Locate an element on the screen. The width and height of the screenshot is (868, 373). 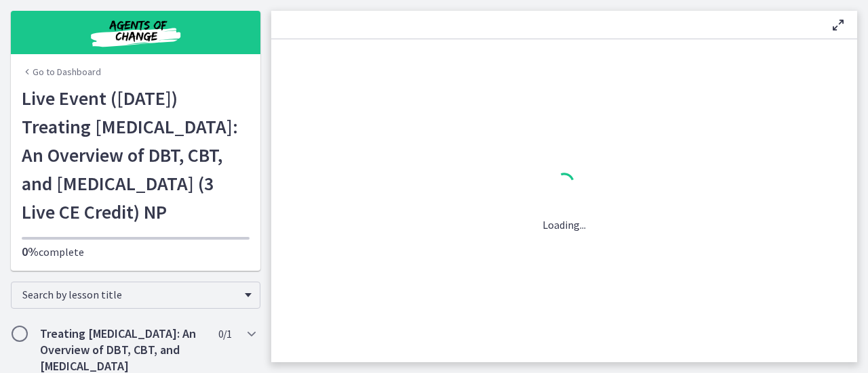
div: Search by lesson title is located at coordinates (135, 295).